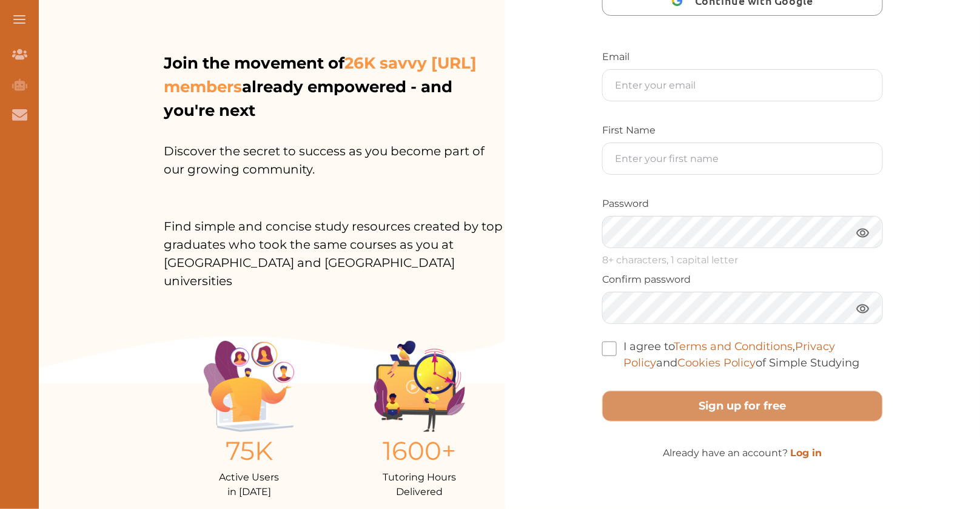  Describe the element at coordinates (734, 346) in the screenshot. I see `a: Terms and Conditions` at that location.